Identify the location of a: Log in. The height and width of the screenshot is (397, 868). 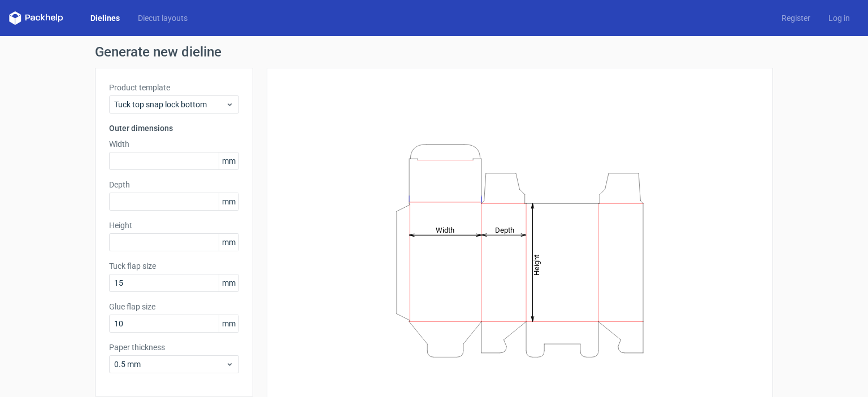
(839, 18).